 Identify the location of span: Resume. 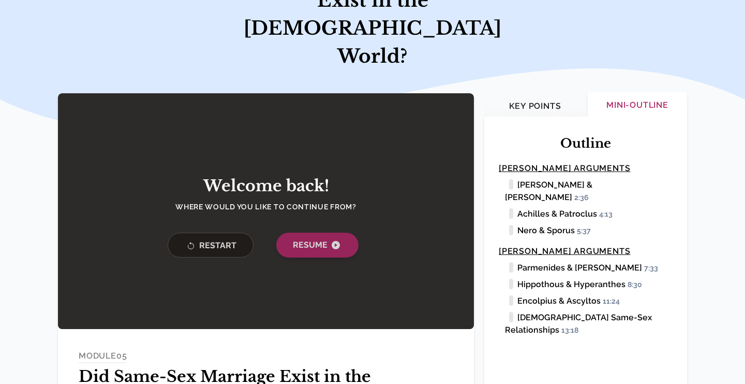
(317, 245).